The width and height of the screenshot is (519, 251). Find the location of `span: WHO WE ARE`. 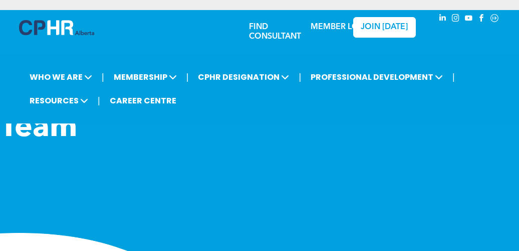

span: WHO WE ARE is located at coordinates (61, 77).